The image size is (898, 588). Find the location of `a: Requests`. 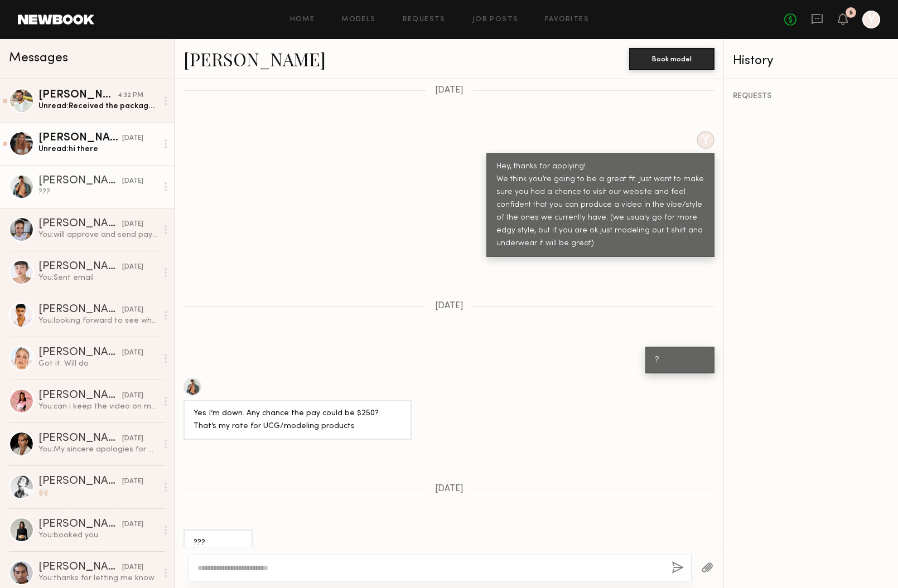

a: Requests is located at coordinates (423, 20).